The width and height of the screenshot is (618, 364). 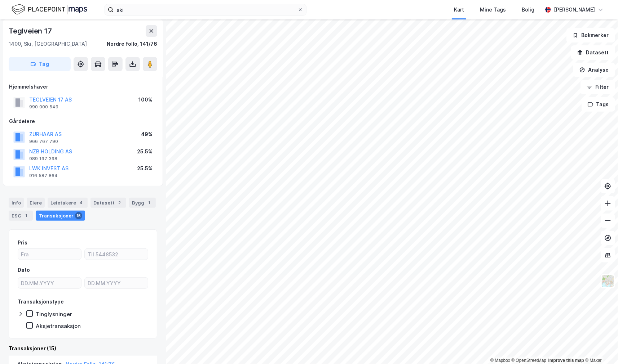 I want to click on div: Bygg, so click(x=142, y=203).